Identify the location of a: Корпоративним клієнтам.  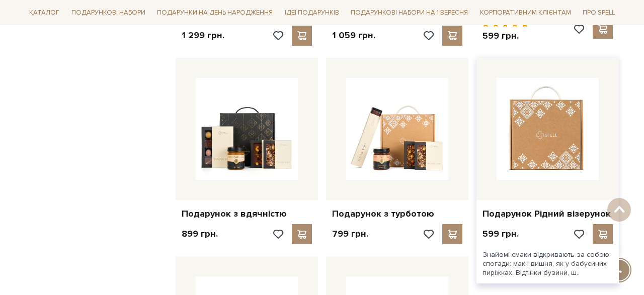
(525, 13).